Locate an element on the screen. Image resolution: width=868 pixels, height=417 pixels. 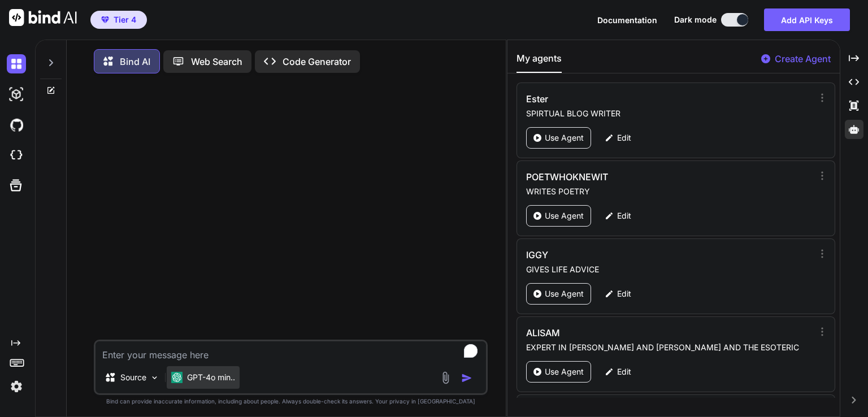
img: Pick Models is located at coordinates (154, 378).